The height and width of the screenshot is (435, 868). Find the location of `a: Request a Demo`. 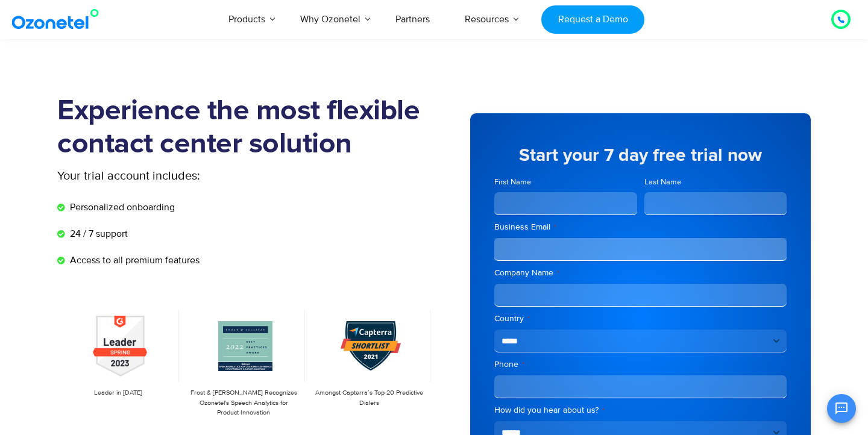

a: Request a Demo is located at coordinates (592, 20).